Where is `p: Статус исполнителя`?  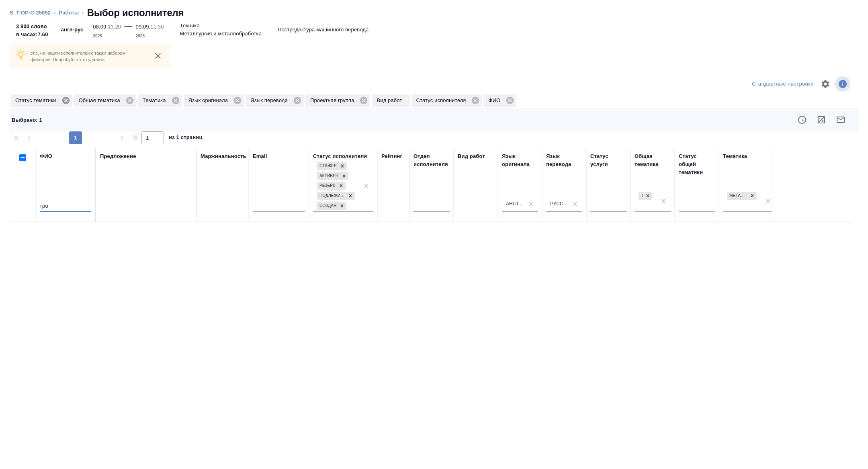 p: Статус исполнителя is located at coordinates (442, 100).